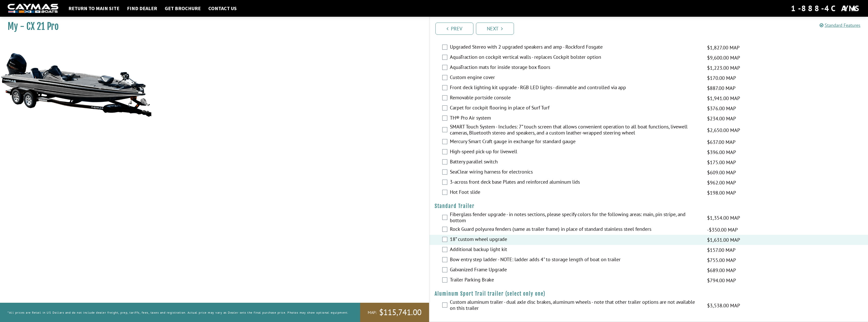 This screenshot has width=868, height=322. I want to click on span: $170.00 MAP, so click(721, 78).